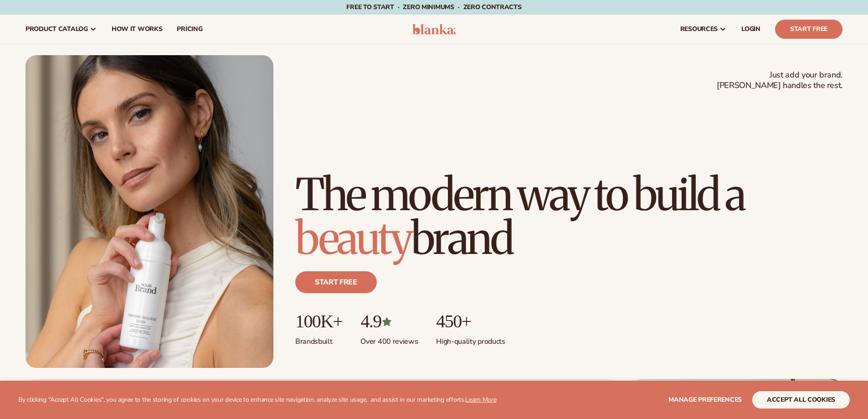 This screenshot has width=868, height=419. I want to click on button: Manage preferences, so click(705, 400).